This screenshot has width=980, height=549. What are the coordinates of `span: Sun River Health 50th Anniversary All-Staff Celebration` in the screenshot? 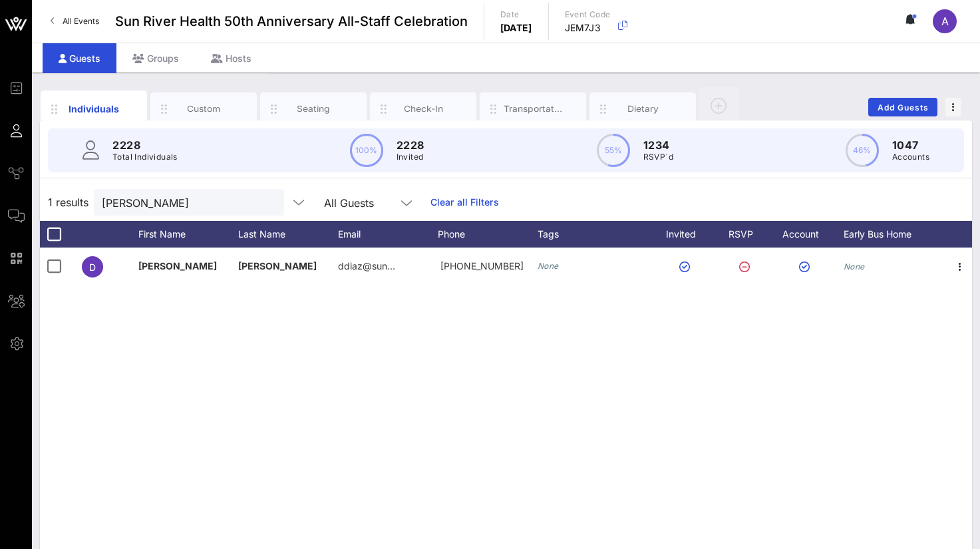 It's located at (292, 22).